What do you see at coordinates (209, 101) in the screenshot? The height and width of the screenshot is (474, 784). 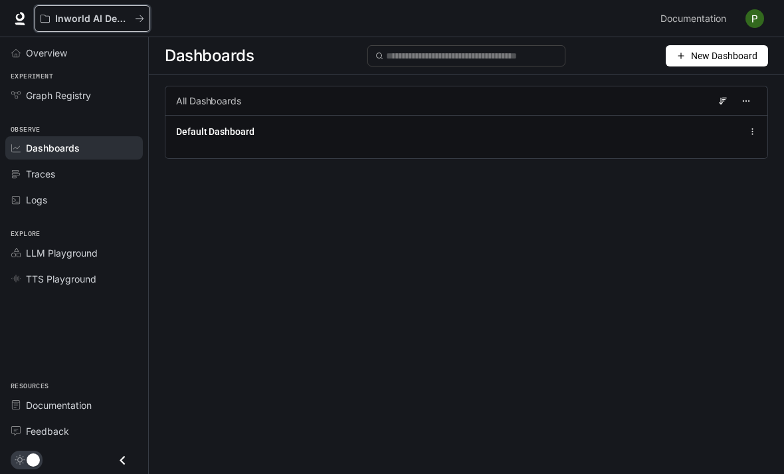 I see `span: All Dashboards` at bounding box center [209, 101].